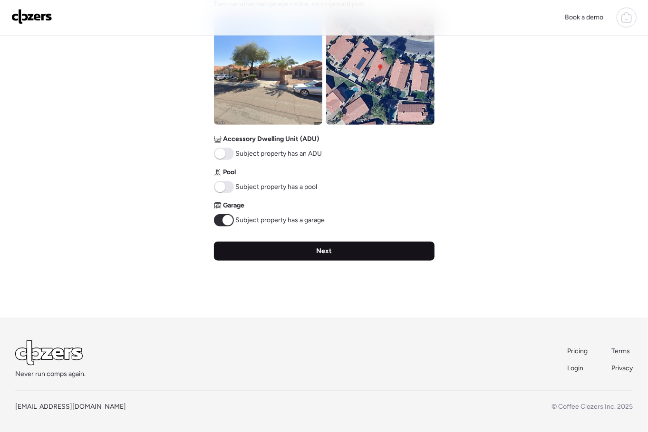  What do you see at coordinates (621, 352) in the screenshot?
I see `a: Terms` at bounding box center [621, 352].